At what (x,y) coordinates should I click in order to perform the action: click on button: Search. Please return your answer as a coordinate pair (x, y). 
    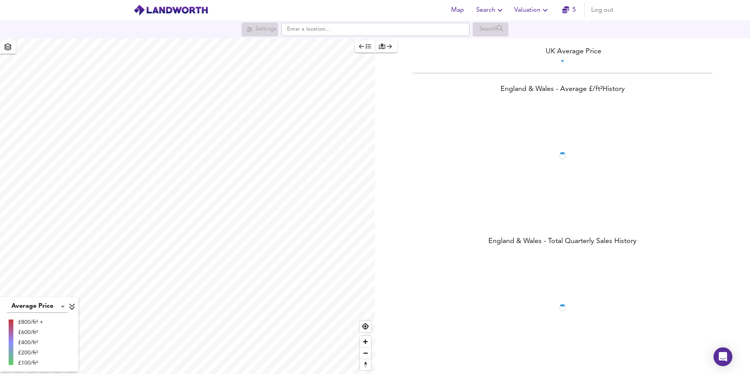
    Looking at the image, I should click on (490, 10).